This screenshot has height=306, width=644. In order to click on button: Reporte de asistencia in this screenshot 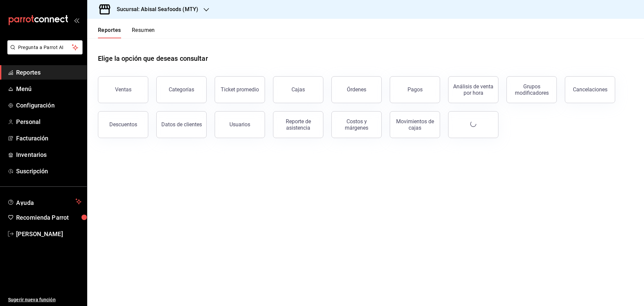, I will do `click(298, 125)`.